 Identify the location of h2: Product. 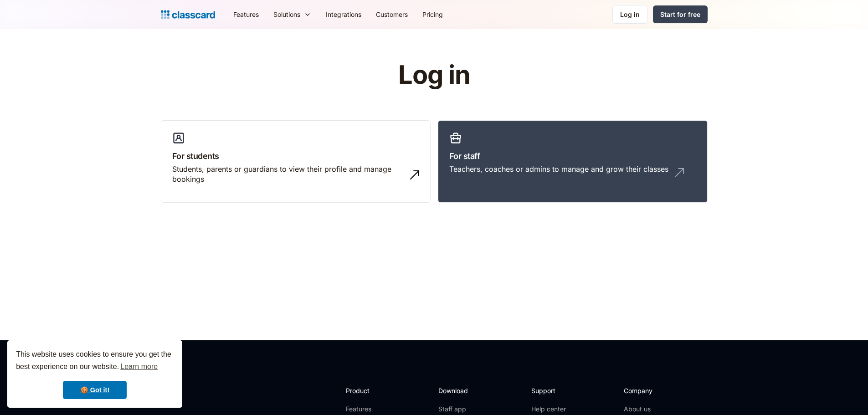
(370, 391).